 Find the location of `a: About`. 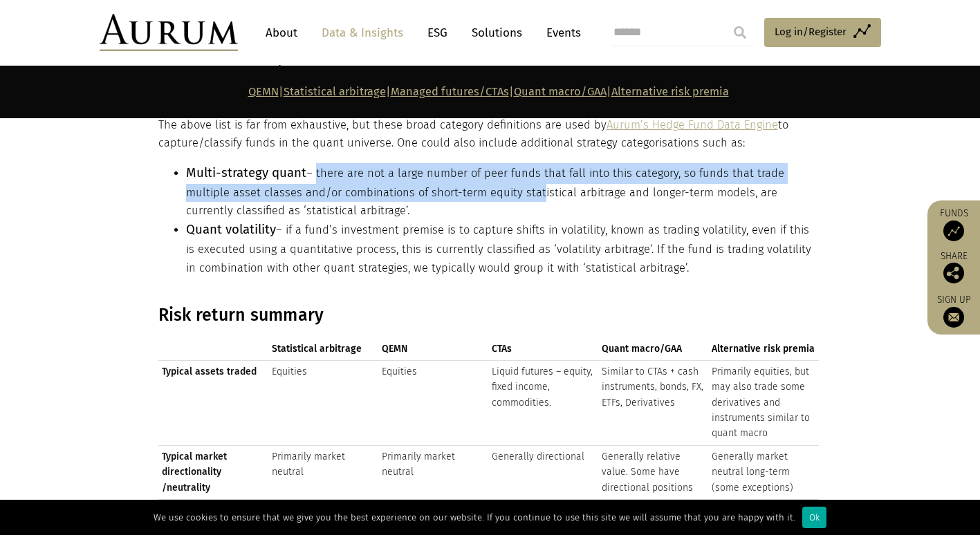

a: About is located at coordinates (281, 32).